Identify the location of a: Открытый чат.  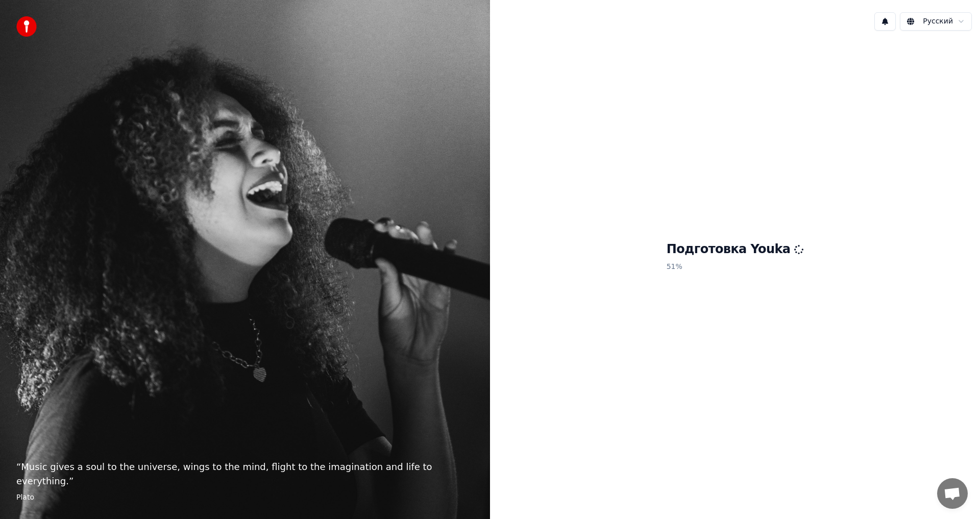
(952, 494).